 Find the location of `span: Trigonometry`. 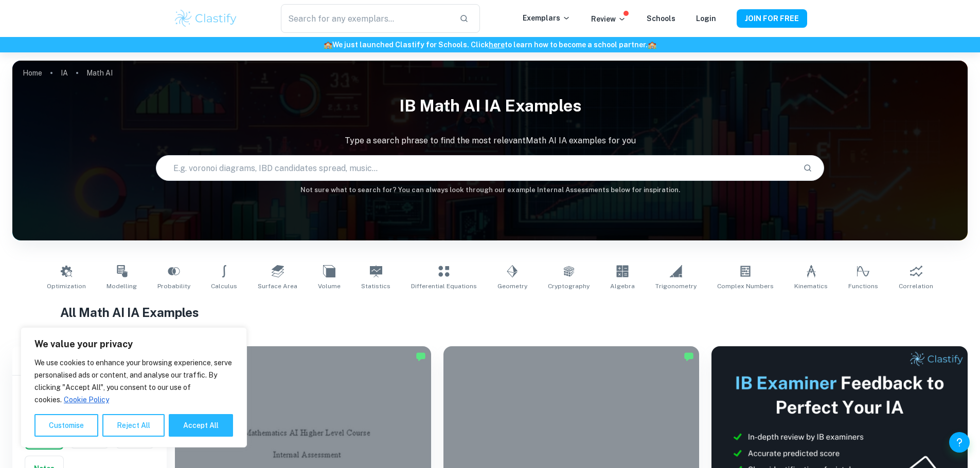

span: Trigonometry is located at coordinates (676, 286).